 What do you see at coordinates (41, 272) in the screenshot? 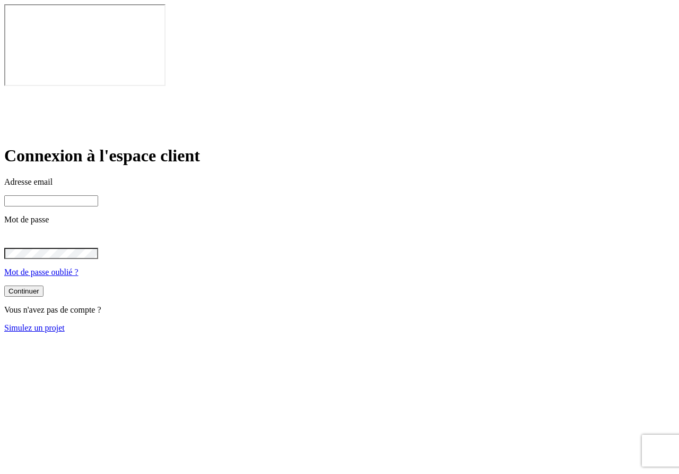
I see `a: Mot de passe oublié ?` at bounding box center [41, 272].